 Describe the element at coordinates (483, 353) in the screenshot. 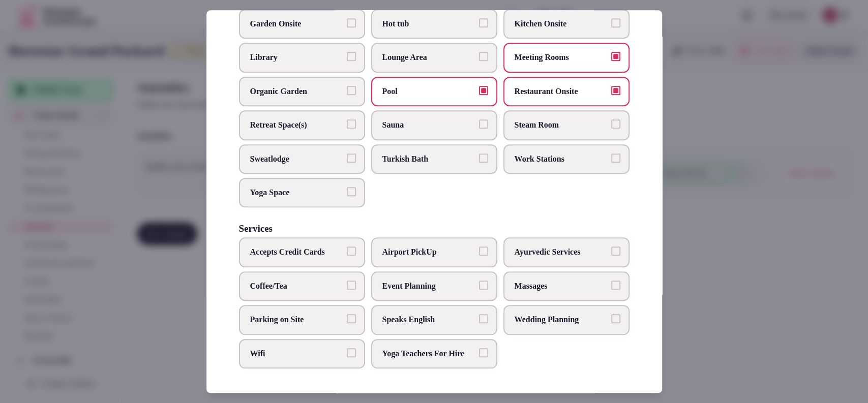

I see `button: Yoga Teachers For Hire` at that location.